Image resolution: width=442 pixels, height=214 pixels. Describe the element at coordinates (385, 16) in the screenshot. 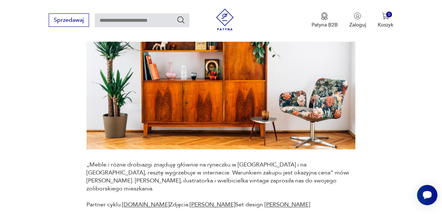

I see `img: Ikona koszyka` at that location.